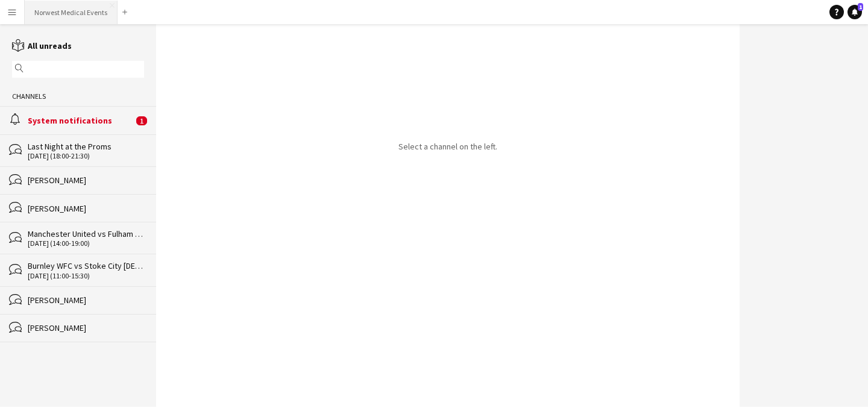 The width and height of the screenshot is (868, 414). Describe the element at coordinates (86, 234) in the screenshot. I see `div: Manchester United vs Fulham - FA Cup` at that location.